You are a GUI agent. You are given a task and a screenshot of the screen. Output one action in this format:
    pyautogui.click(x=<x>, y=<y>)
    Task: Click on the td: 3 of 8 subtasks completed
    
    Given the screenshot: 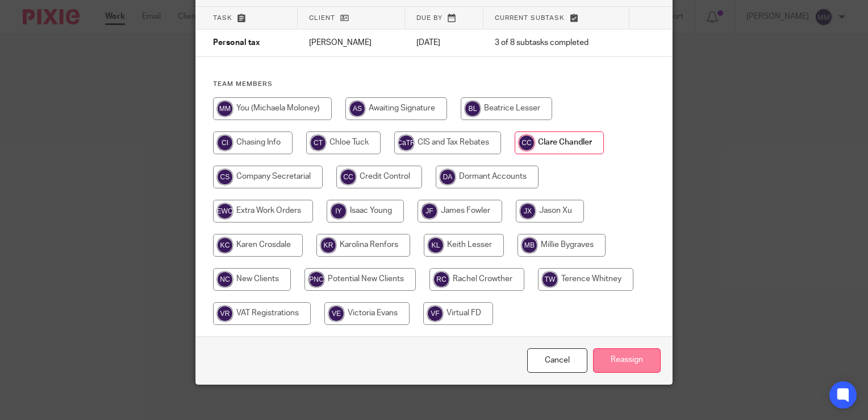 What is the action you would take?
    pyautogui.click(x=556, y=43)
    